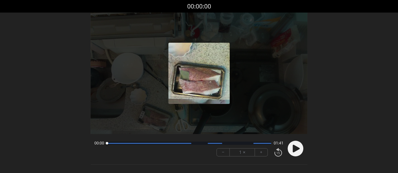 The width and height of the screenshot is (398, 173). What do you see at coordinates (278, 143) in the screenshot?
I see `span: 01:41` at bounding box center [278, 143].